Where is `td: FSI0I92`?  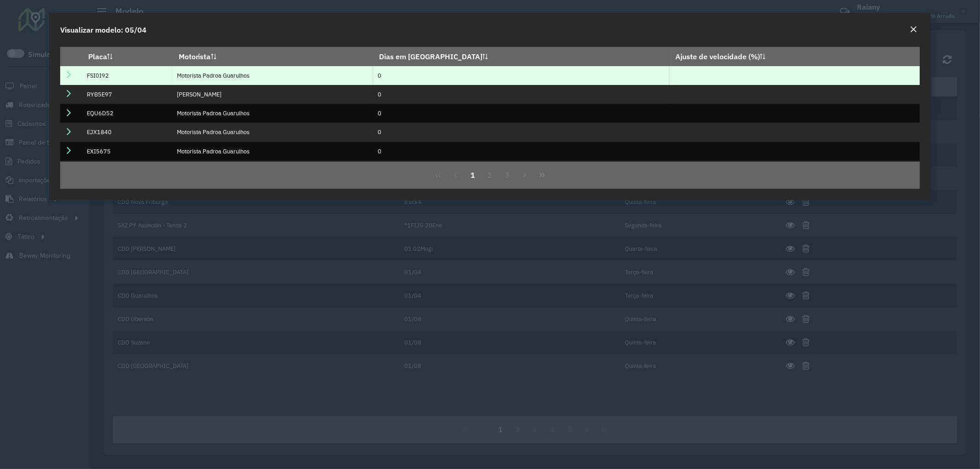 td: FSI0I92 is located at coordinates (127, 75).